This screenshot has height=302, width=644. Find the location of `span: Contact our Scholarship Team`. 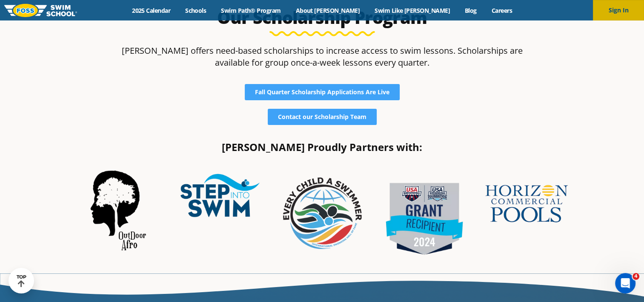

span: Contact our Scholarship Team is located at coordinates (322, 117).